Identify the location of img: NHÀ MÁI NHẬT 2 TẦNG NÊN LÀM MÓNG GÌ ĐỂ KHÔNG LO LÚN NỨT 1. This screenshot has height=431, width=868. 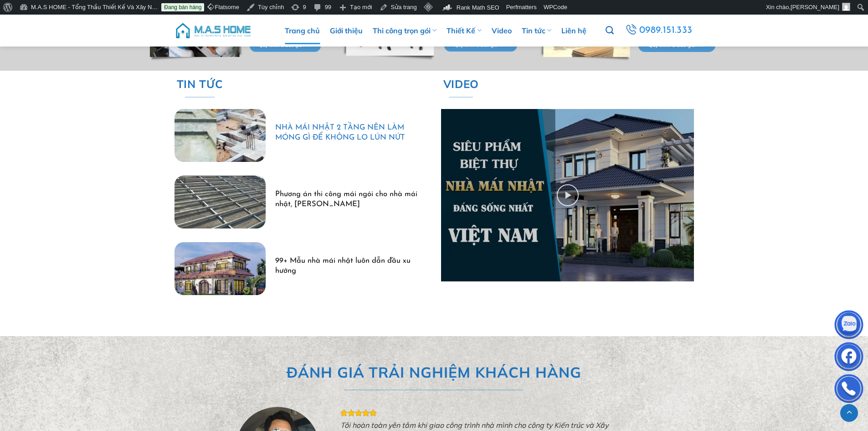
(220, 135).